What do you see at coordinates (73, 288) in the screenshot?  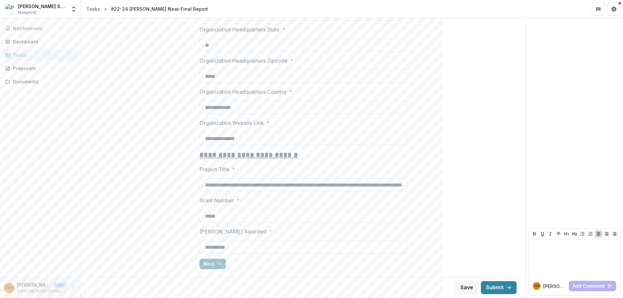 I see `button: More` at bounding box center [73, 288].